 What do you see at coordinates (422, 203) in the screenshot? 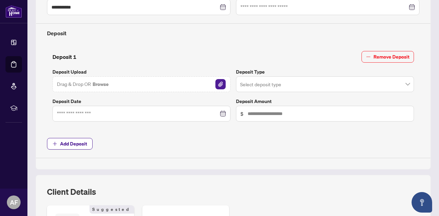
I see `button: Open asap` at bounding box center [422, 203].